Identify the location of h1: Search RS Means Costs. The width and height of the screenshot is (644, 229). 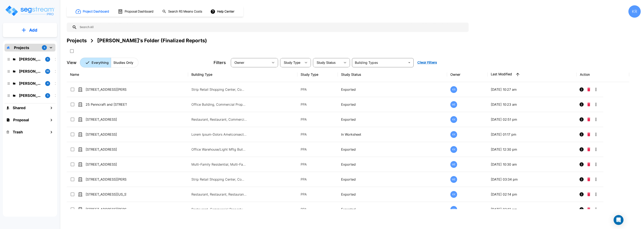
(186, 11).